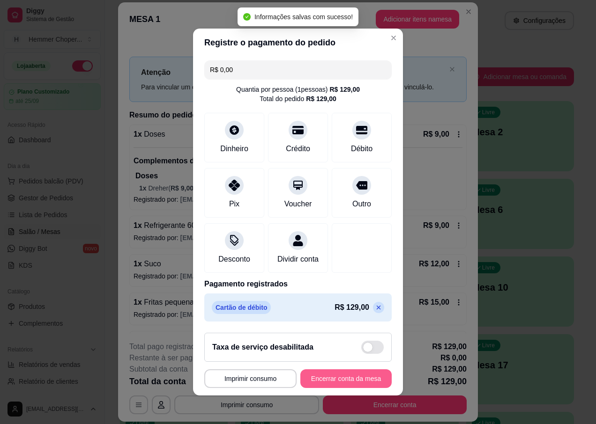  What do you see at coordinates (234, 259) in the screenshot?
I see `div: Desconto` at bounding box center [234, 259].